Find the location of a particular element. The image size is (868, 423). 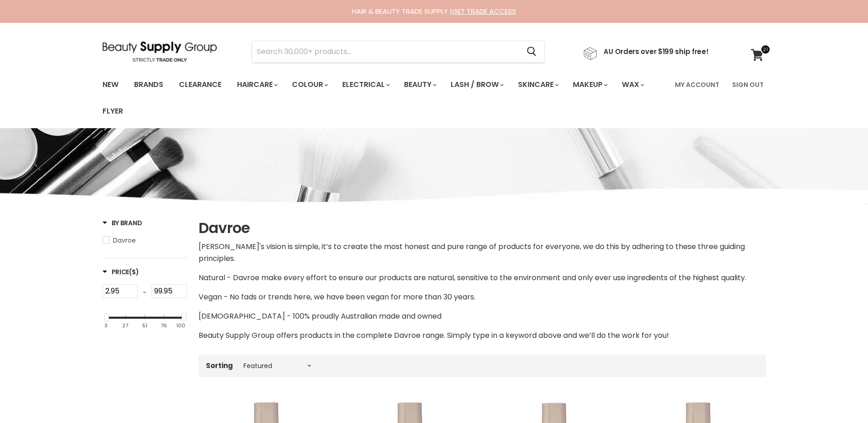

a: Lash / Brow is located at coordinates (476, 85).